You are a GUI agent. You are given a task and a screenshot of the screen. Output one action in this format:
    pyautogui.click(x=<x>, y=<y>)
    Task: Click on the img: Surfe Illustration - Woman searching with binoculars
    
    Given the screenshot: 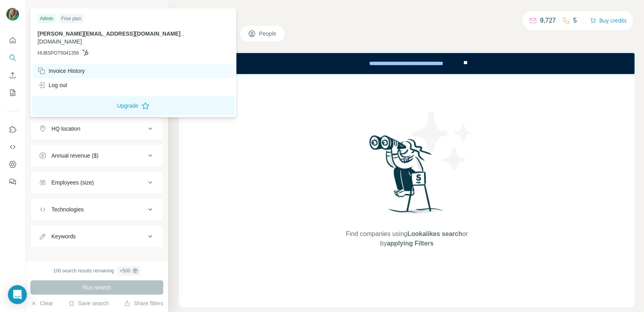 What is the action you would take?
    pyautogui.click(x=407, y=177)
    